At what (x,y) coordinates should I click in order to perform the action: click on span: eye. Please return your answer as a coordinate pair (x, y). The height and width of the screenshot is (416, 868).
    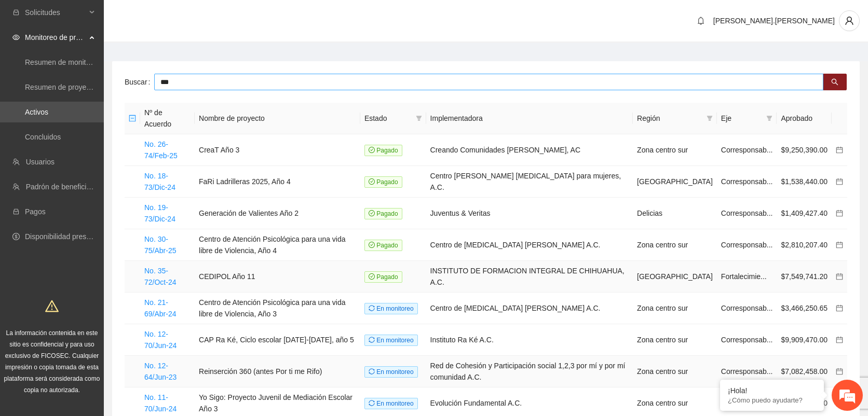
    Looking at the image, I should click on (16, 37).